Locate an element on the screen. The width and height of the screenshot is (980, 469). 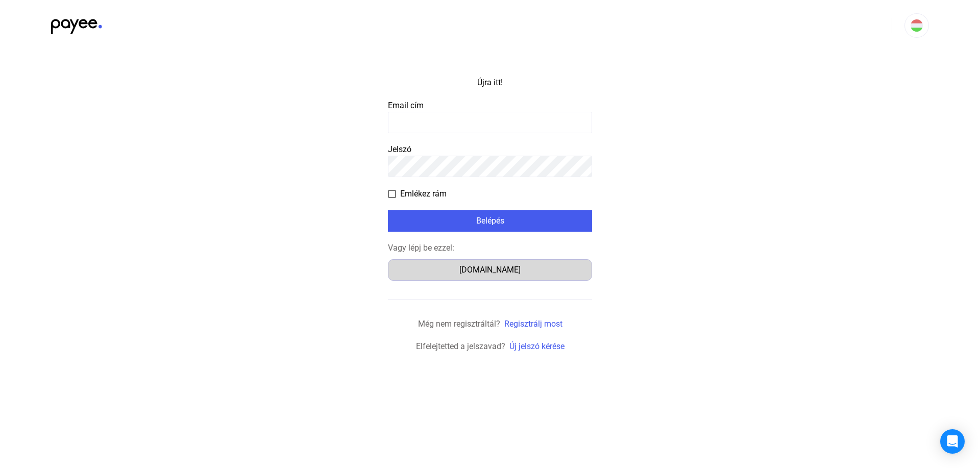
a: Regisztrálj most is located at coordinates (534, 324).